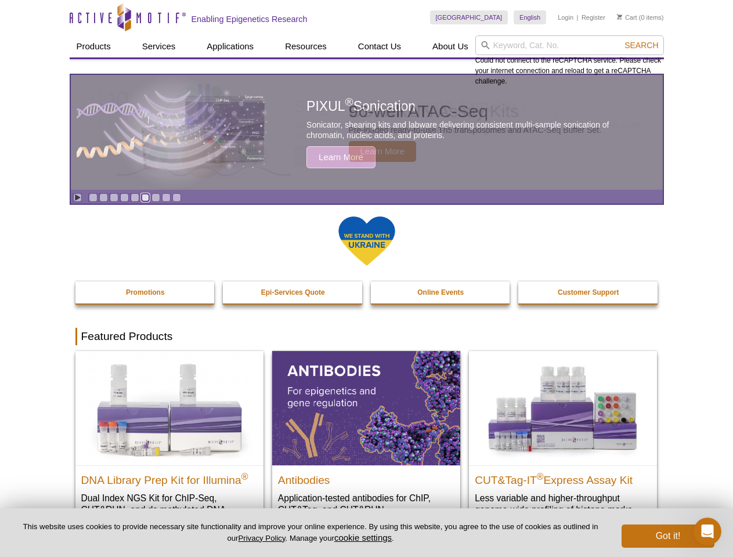 This screenshot has height=557, width=733. Describe the element at coordinates (472, 130) in the screenshot. I see `p: Sonicator, shearing kits and labware delivering consistent multi-sample sonication of chromatin, ...` at that location.